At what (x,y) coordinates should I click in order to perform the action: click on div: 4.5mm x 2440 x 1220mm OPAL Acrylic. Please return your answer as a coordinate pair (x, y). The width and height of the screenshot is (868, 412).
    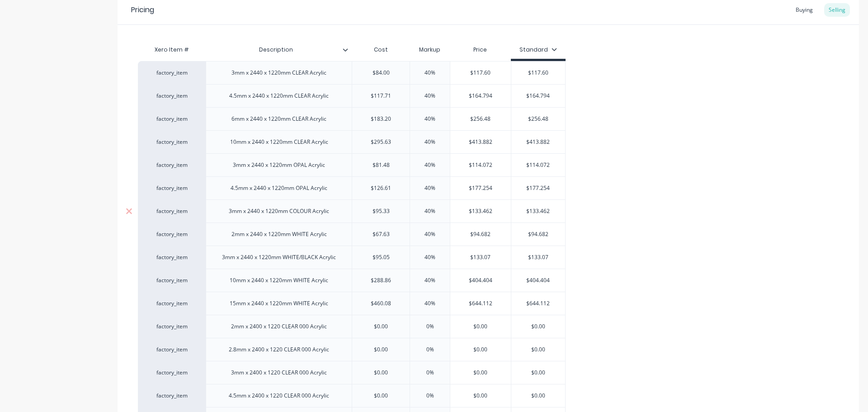
    Looking at the image, I should click on (279, 188).